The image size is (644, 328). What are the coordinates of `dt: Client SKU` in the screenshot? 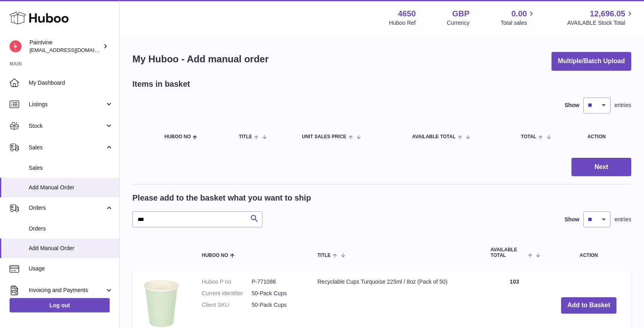 It's located at (226, 305).